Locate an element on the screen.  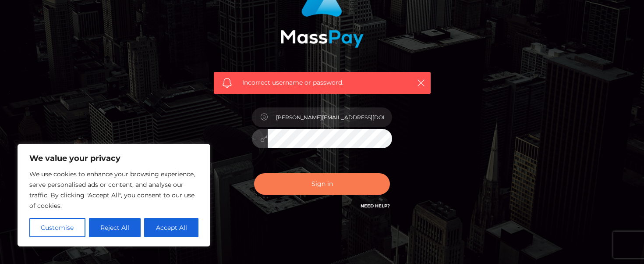
span: Incorrect username or password. is located at coordinates (322, 82).